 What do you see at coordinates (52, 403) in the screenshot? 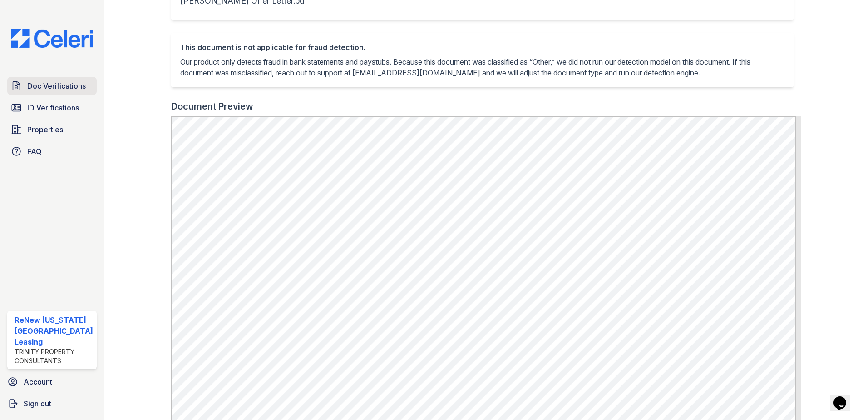
I see `button: Sign out` at bounding box center [52, 403].